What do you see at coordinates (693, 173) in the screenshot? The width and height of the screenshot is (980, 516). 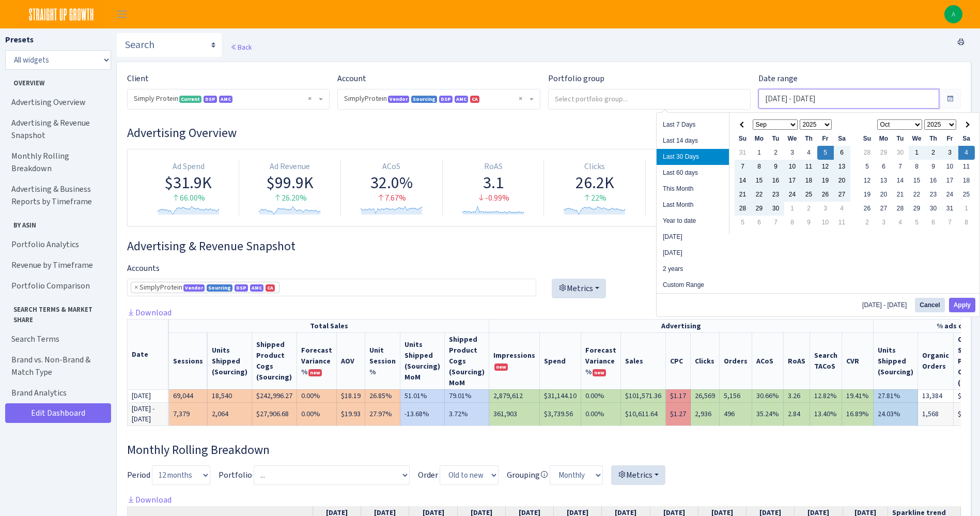 I see `li: Last 60 days` at bounding box center [693, 173].